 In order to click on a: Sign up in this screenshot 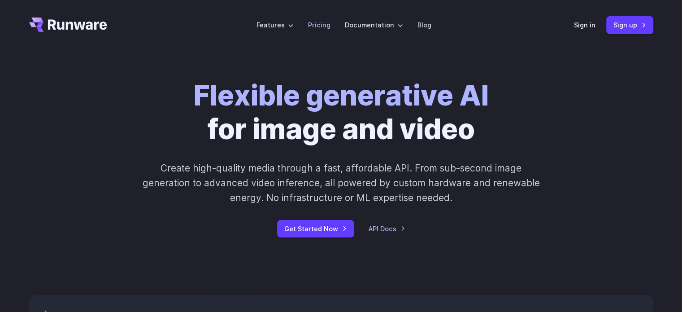, I will do `click(630, 25)`.